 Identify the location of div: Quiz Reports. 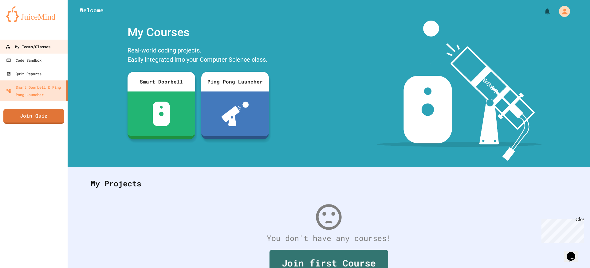
(24, 74).